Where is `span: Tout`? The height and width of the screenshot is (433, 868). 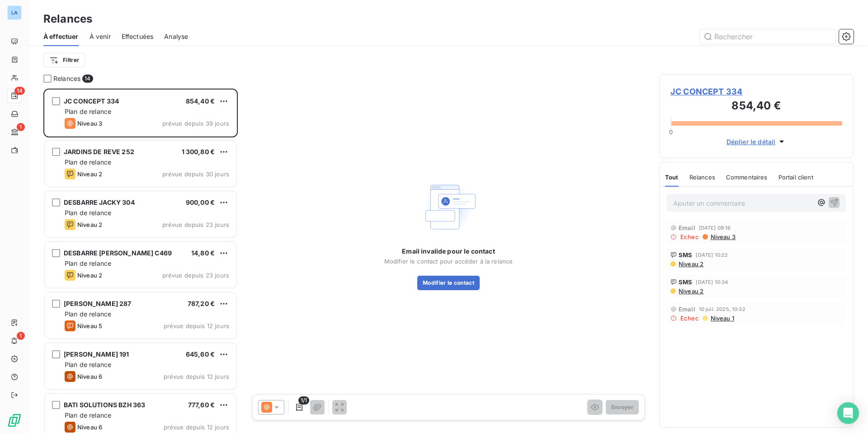
span: Tout is located at coordinates (672, 177).